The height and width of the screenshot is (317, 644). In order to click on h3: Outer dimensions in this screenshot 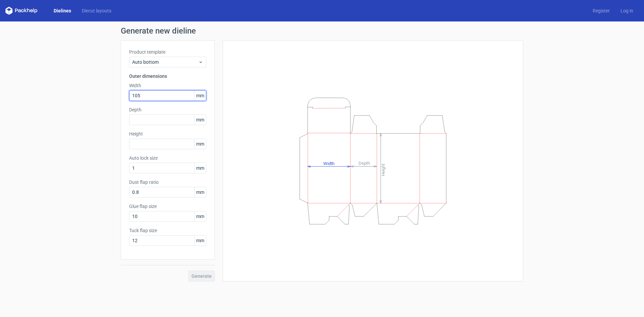, I will do `click(168, 76)`.